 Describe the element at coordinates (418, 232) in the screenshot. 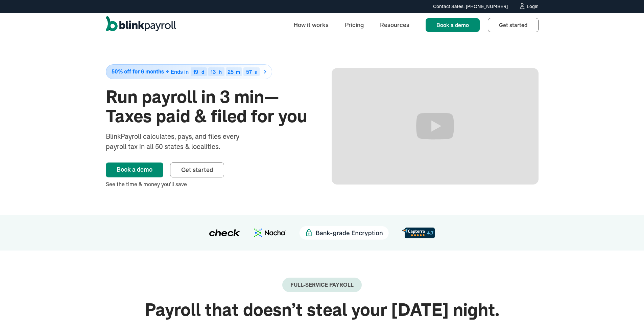

I see `img: d56c0860-961d-46a8-819e-eda1494028f8.svg` at that location.